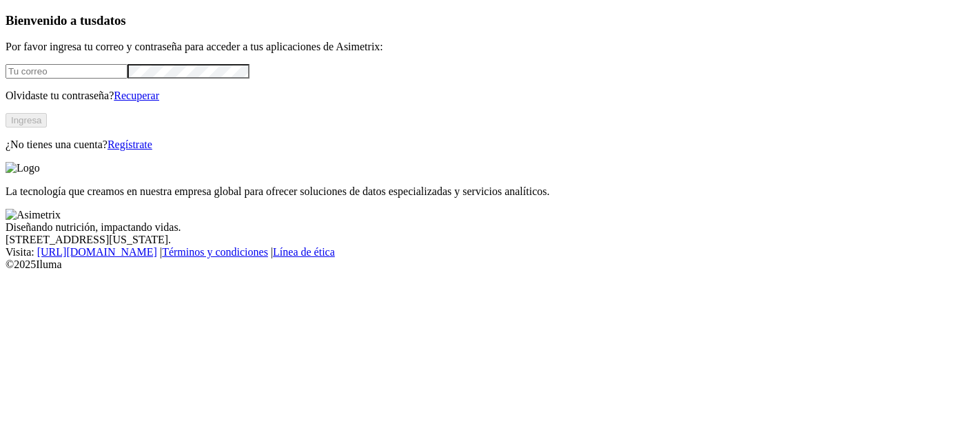 Image resolution: width=980 pixels, height=448 pixels. Describe the element at coordinates (22, 169) in the screenshot. I see `img: Logo` at that location.